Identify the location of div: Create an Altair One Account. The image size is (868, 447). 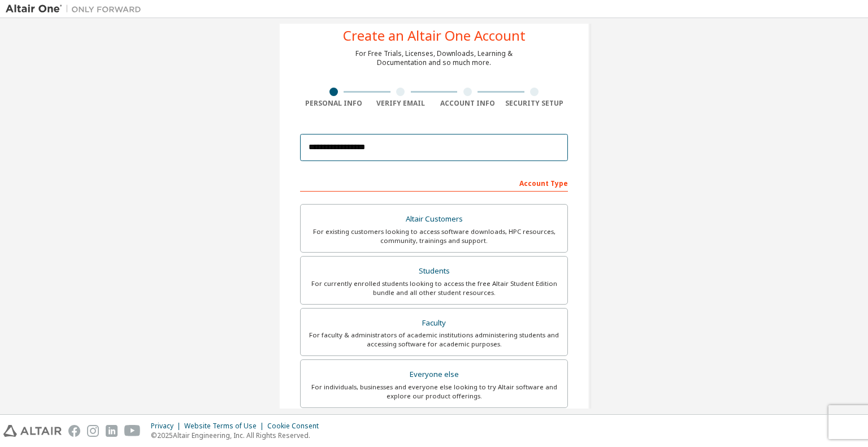
(434, 36).